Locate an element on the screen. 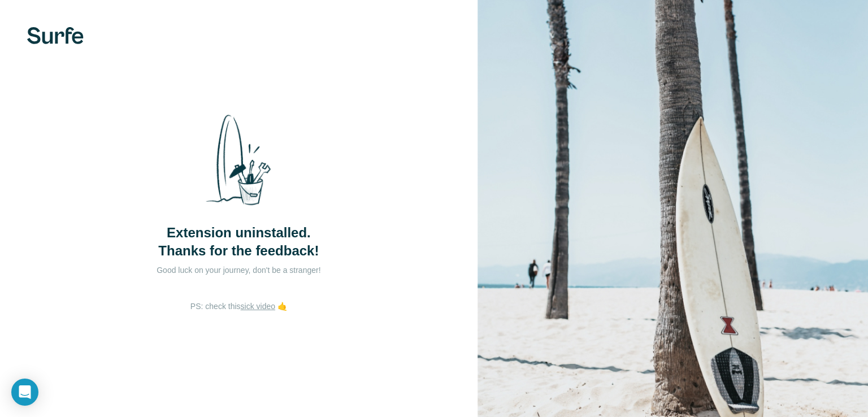  a: sick video is located at coordinates (257, 306).